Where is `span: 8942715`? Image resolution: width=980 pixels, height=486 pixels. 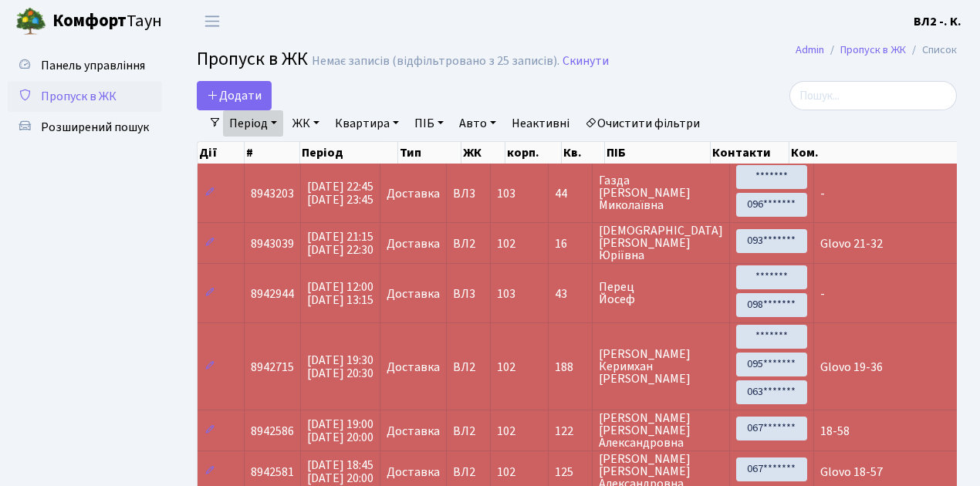
span: 8942715 is located at coordinates (272, 367).